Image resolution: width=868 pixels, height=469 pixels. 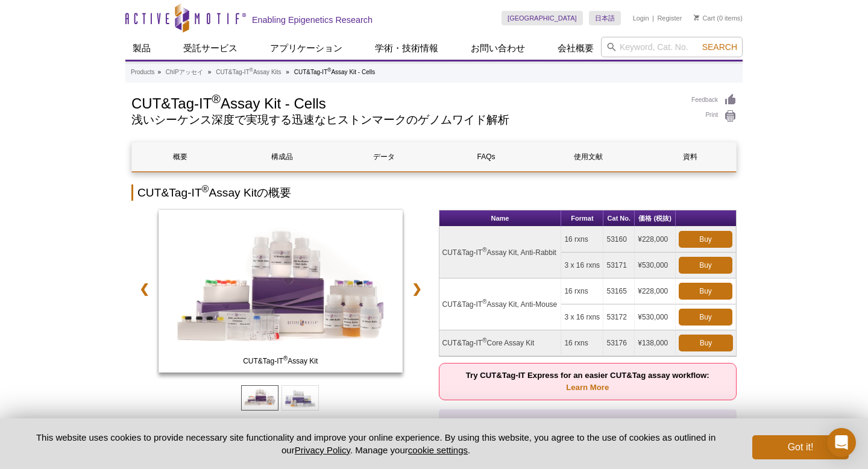 I want to click on td: ¥138,000, so click(x=655, y=343).